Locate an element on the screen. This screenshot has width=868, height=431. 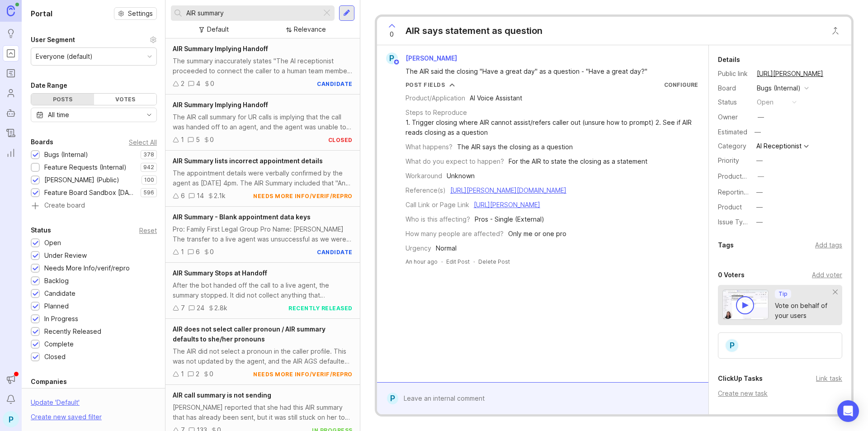
div: Owner is located at coordinates (734, 118).